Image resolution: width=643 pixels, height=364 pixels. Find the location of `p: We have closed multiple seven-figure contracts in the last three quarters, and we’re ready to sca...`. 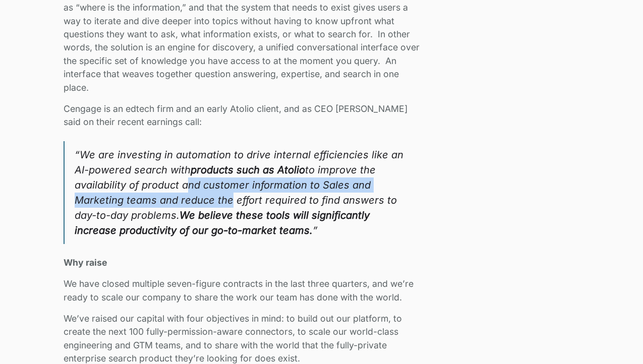

p: We have closed multiple seven-figure contracts in the last three quarters, and we’re ready to sca... is located at coordinates (244, 290).